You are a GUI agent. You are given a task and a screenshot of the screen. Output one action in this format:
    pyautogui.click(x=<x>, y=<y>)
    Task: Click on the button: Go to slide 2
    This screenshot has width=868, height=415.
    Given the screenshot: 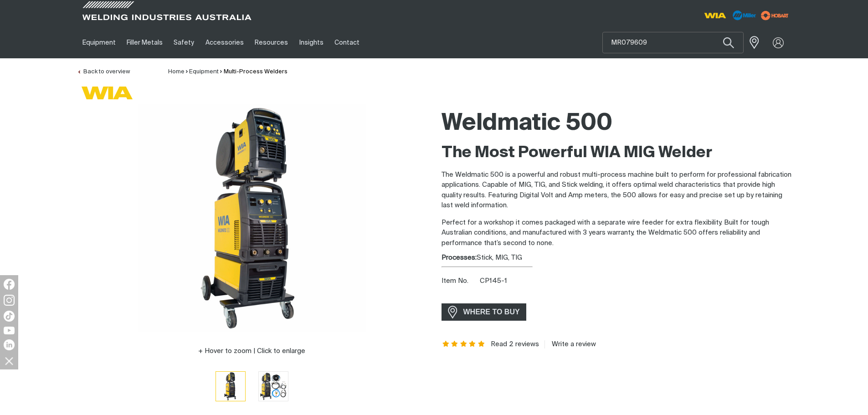 What is the action you would take?
    pyautogui.click(x=274, y=386)
    